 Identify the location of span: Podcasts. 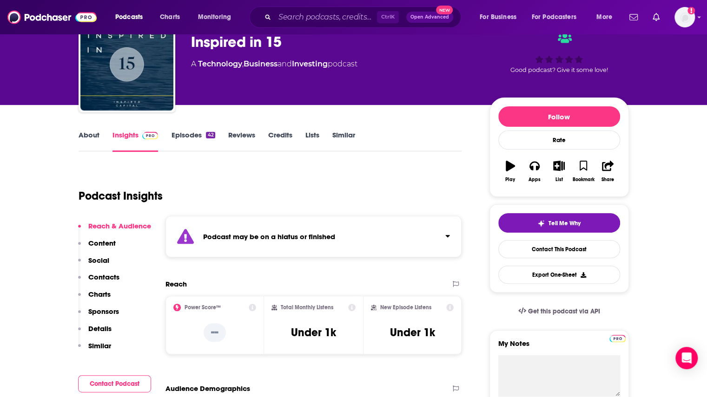
(129, 17).